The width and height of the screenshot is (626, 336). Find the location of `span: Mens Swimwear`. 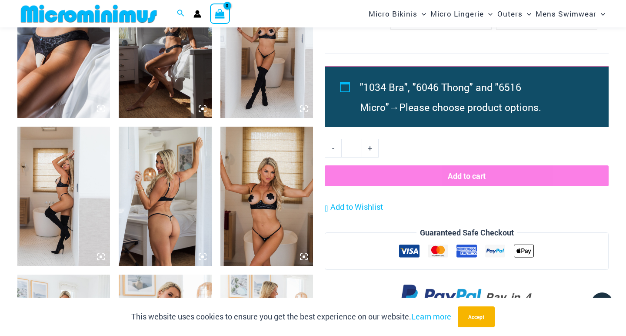

span: Mens Swimwear is located at coordinates (566, 13).